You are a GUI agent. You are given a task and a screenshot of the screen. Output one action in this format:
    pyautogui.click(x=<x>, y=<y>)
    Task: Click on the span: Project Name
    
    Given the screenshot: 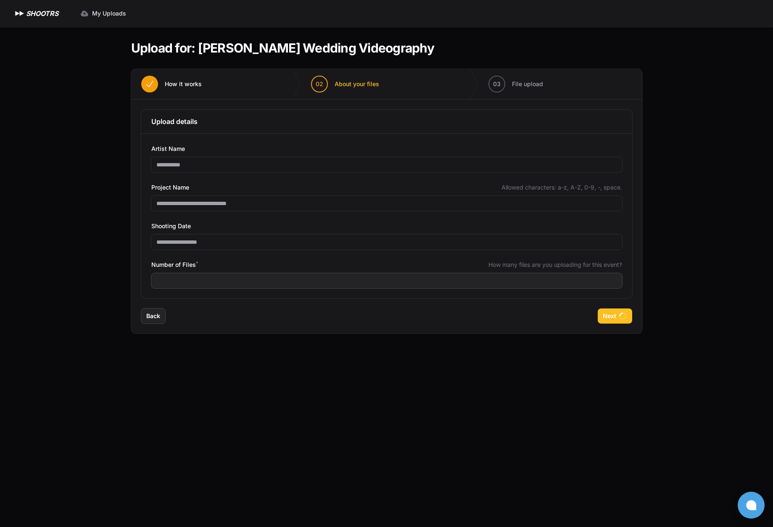 What is the action you would take?
    pyautogui.click(x=170, y=188)
    